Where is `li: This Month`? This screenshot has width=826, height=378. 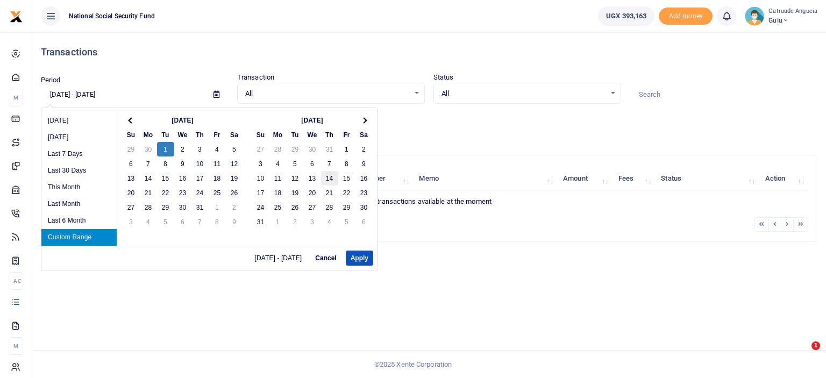
li: This Month is located at coordinates (79, 187).